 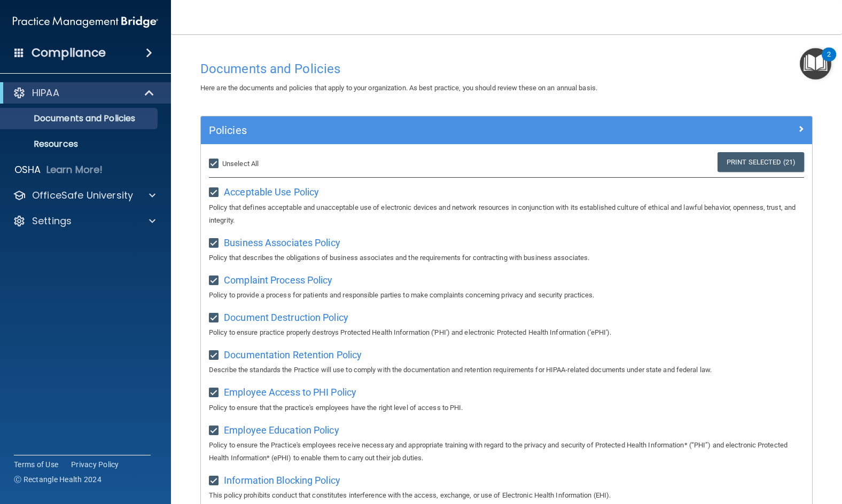 What do you see at coordinates (86, 22) in the screenshot?
I see `img: PMB logo` at bounding box center [86, 22].